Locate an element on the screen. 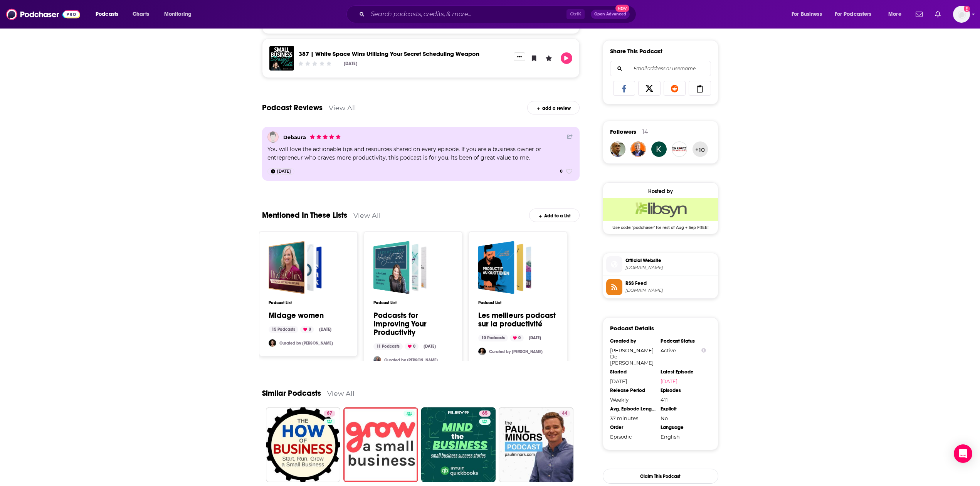 The height and width of the screenshot is (486, 980). img: franciswade is located at coordinates (618, 149).